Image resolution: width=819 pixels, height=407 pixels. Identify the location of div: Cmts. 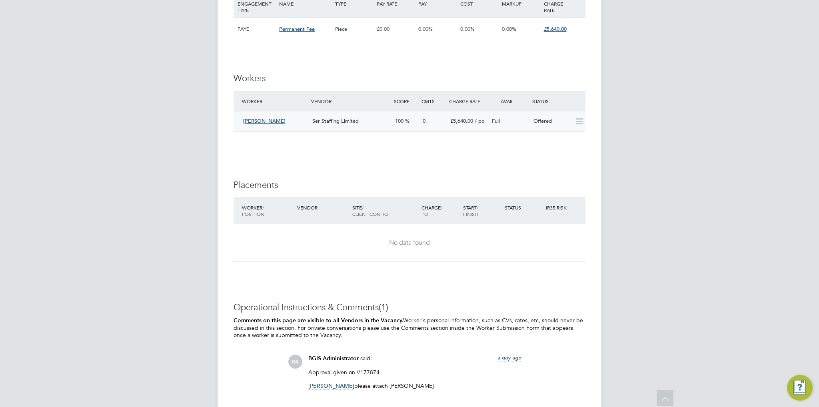
(433, 101).